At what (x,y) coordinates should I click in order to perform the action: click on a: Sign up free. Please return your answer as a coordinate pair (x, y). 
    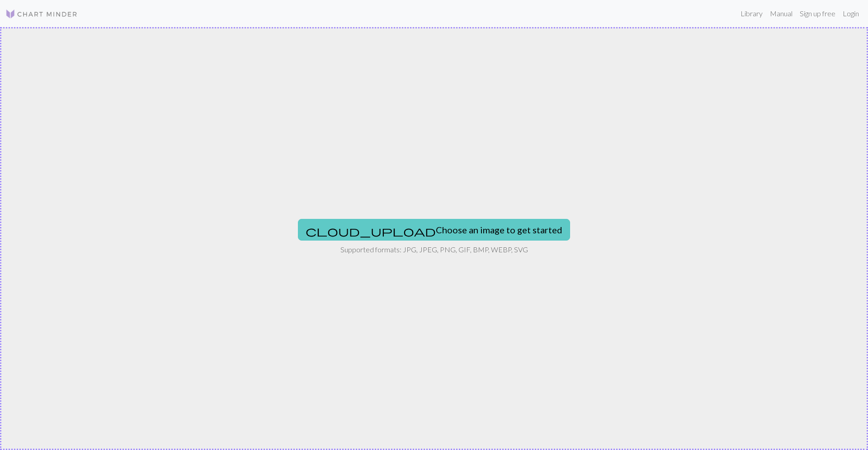
    Looking at the image, I should click on (817, 14).